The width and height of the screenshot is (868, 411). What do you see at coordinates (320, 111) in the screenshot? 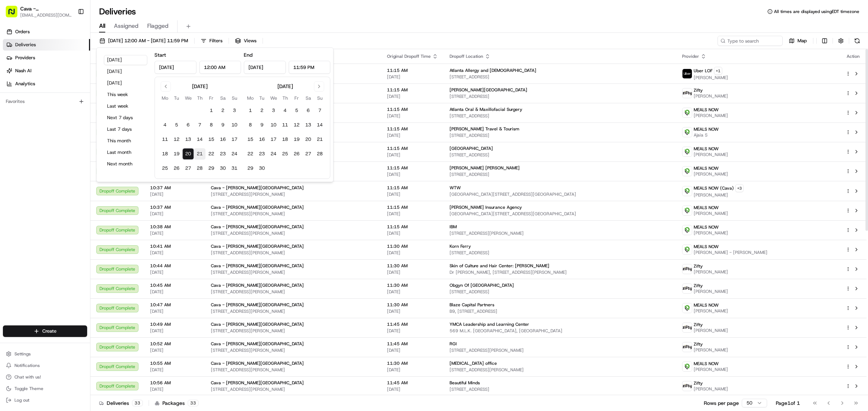
I see `button: 7` at bounding box center [320, 111].